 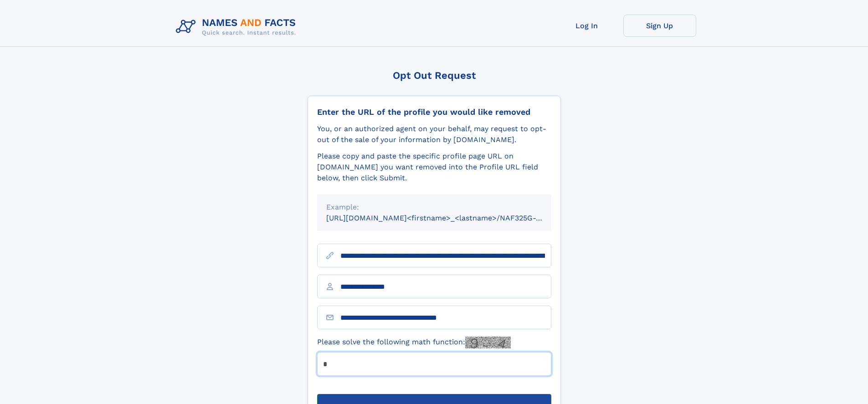 What do you see at coordinates (660, 25) in the screenshot?
I see `a: Sign Up` at bounding box center [660, 25].